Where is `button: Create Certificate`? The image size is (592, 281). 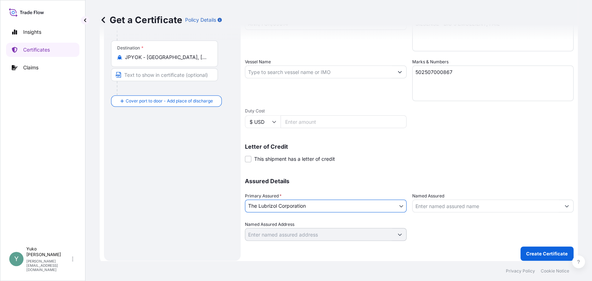
button: Create Certificate is located at coordinates (547, 254).